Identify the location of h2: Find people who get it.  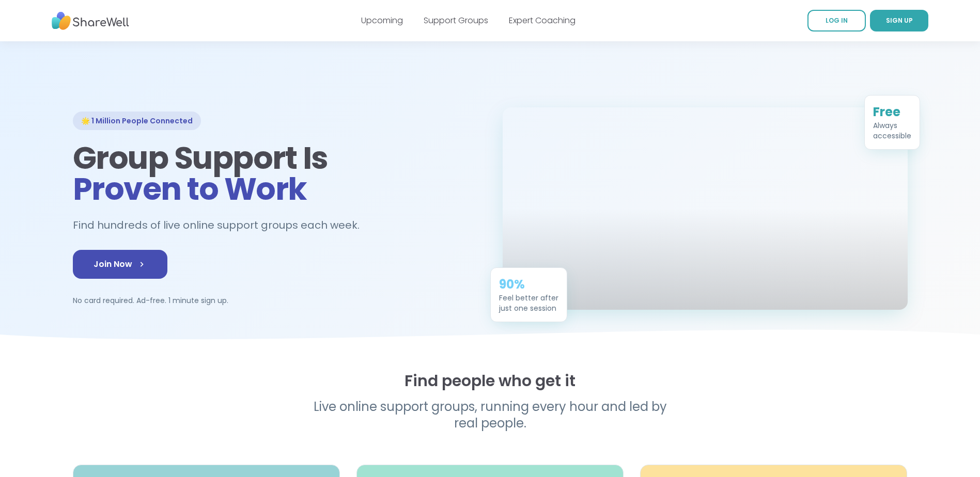
(490, 381).